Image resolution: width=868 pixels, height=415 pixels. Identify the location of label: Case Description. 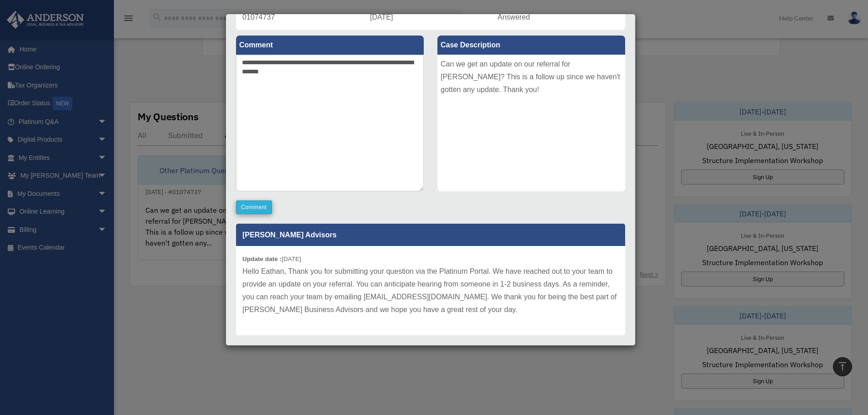
(532, 45).